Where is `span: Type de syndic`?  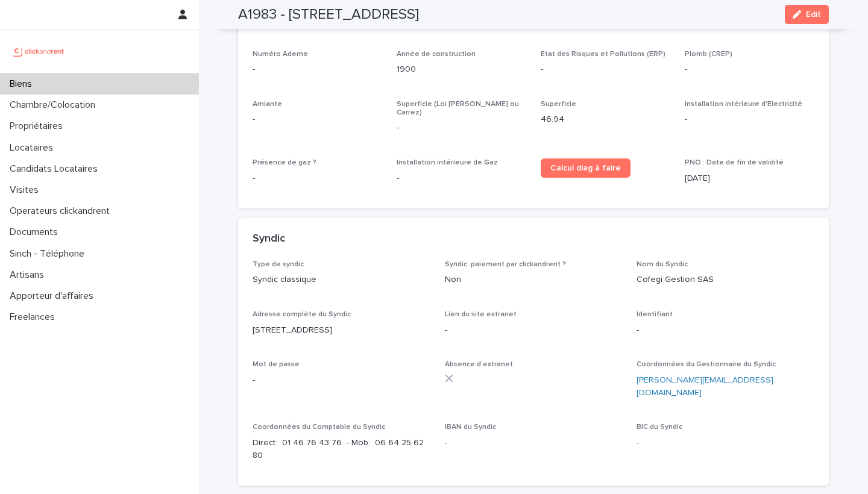 span: Type de syndic is located at coordinates (278, 265).